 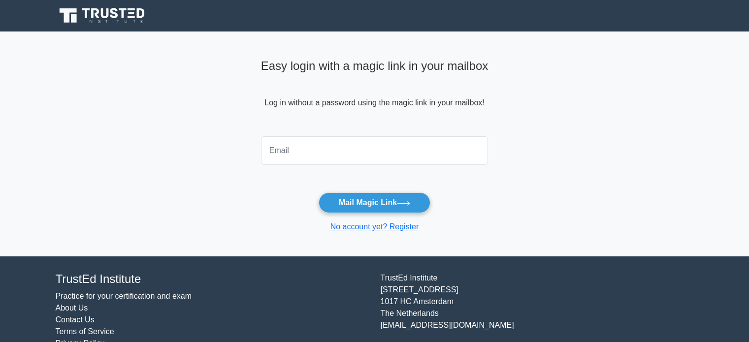 What do you see at coordinates (85, 331) in the screenshot?
I see `a: Terms of Service` at bounding box center [85, 331].